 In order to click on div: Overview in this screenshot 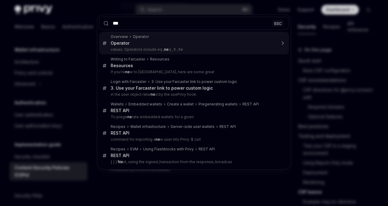, I will do `click(119, 37)`.